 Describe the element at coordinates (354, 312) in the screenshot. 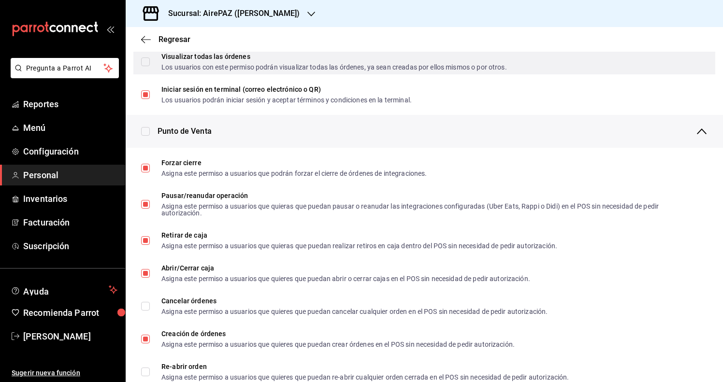

I see `div: Asigna este permiso a usuarios que quieres que puedan cancelar cualquier orden en el POS sin nece...` at that location.